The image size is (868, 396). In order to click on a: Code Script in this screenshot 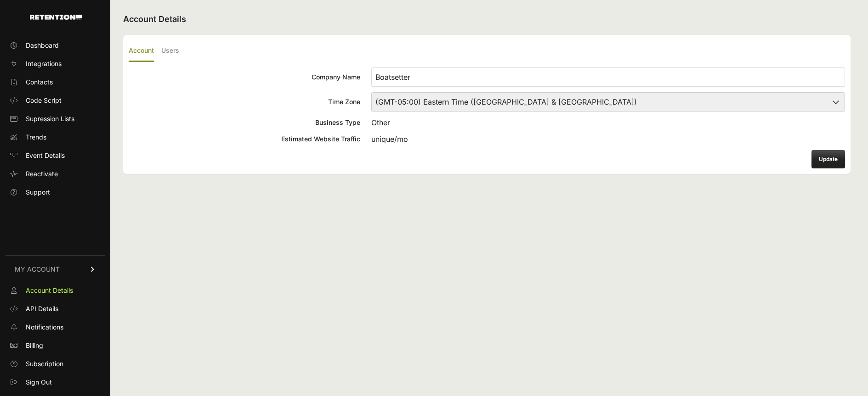, I will do `click(55, 101)`.